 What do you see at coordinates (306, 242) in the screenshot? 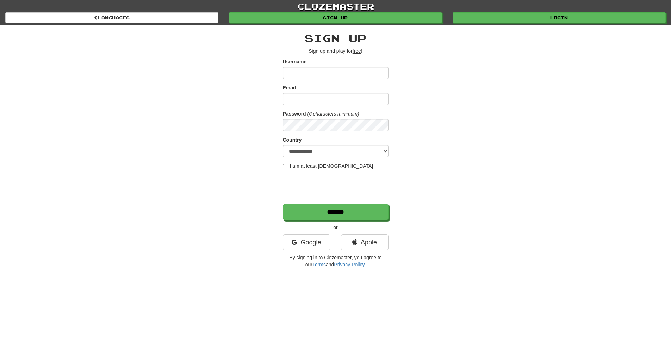
I see `a: Google` at bounding box center [306, 242].